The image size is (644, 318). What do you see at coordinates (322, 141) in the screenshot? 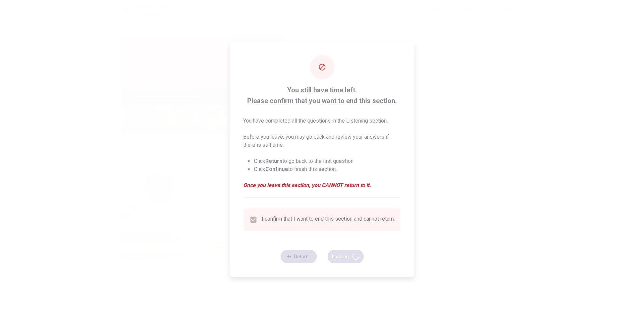
I see `p: Before you leave, you may go back and review your answers if there is still time.` at bounding box center [322, 141].